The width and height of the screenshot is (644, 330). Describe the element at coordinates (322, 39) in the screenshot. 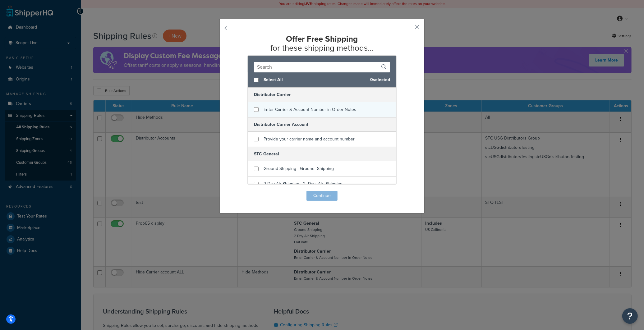

I see `strong: Offer Free Shipping` at that location.